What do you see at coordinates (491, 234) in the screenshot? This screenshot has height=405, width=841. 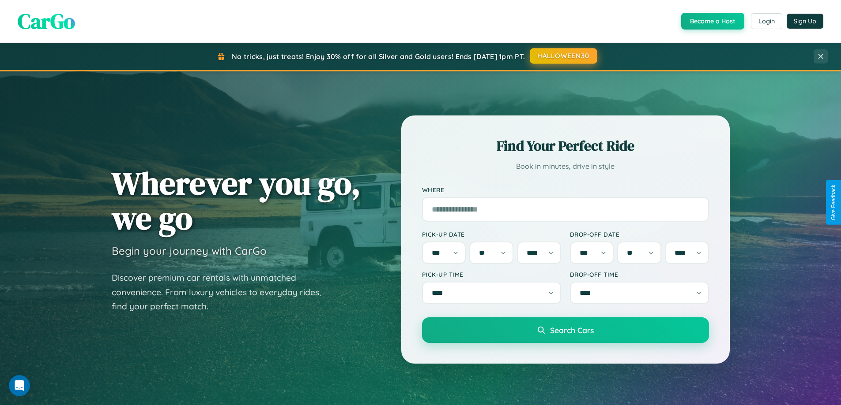 I see `label: Pick-up Date` at bounding box center [491, 234].